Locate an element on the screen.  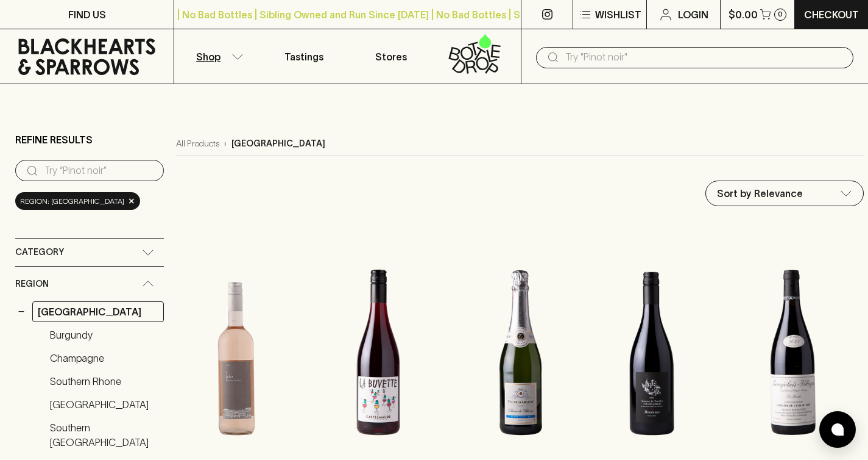
input: Try "Pinot noir" is located at coordinates (704, 57).